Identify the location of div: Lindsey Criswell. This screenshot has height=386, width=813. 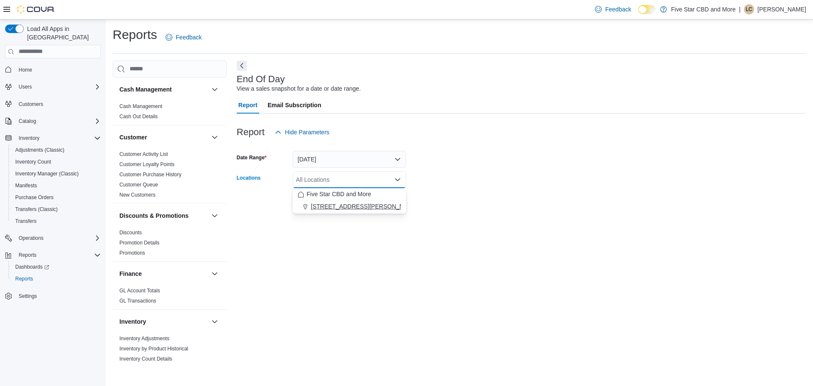
(749, 9).